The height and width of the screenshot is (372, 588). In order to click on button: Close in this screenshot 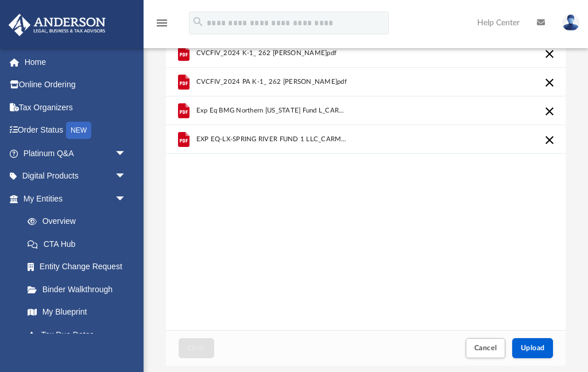, I will do `click(196, 348)`.